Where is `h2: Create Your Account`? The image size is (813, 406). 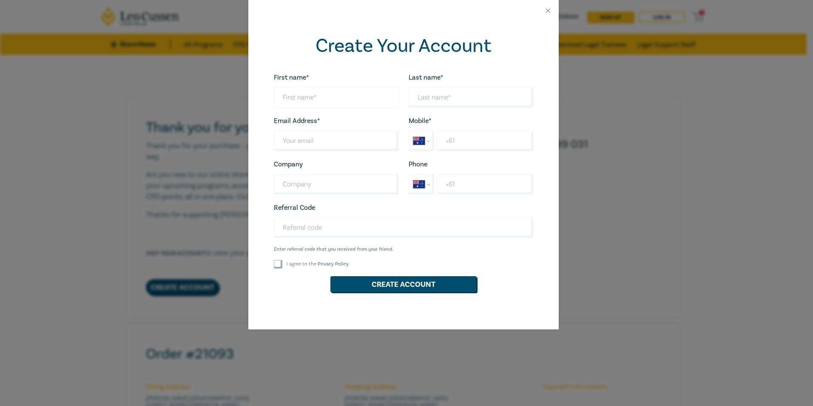
h2: Create Your Account is located at coordinates (403, 46).